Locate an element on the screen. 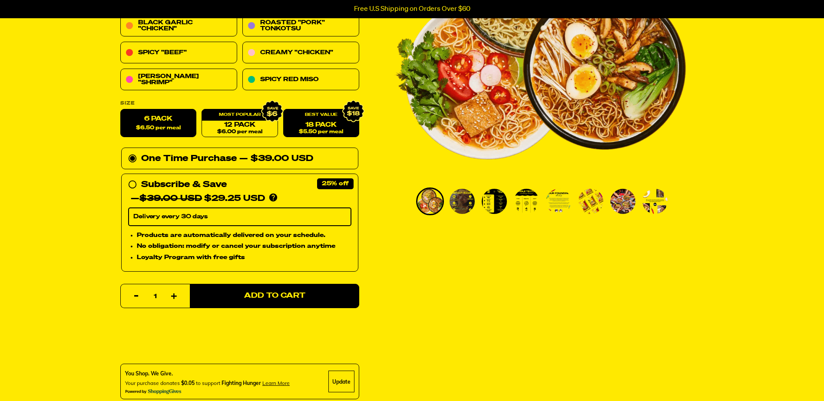 The width and height of the screenshot is (824, 401). span: $6.00 per meal is located at coordinates (239, 132).